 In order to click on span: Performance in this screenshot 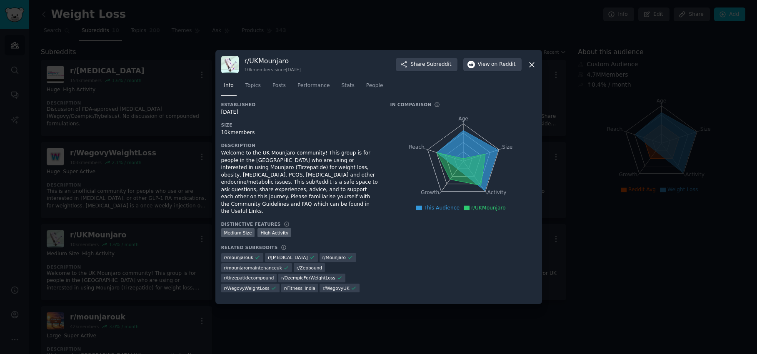, I will do `click(314, 86)`.